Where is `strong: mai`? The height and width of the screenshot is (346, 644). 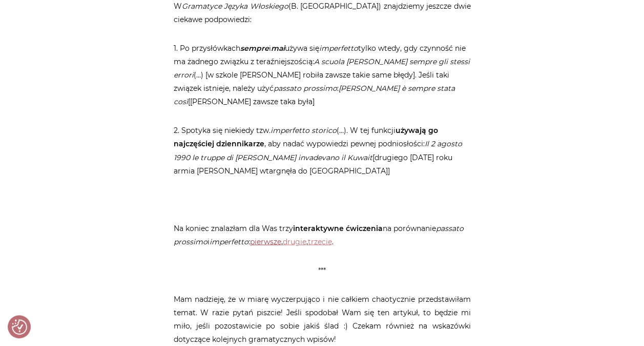
strong: mai is located at coordinates (278, 48).